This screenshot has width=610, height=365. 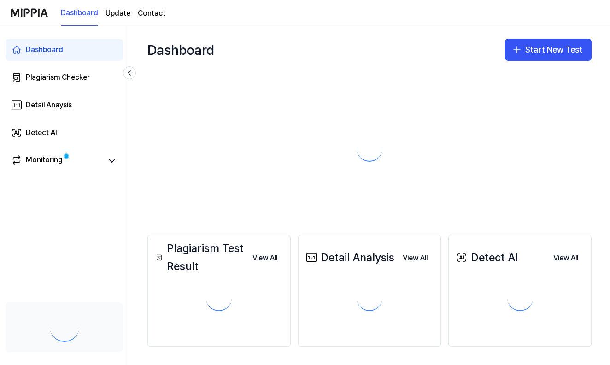 What do you see at coordinates (64, 133) in the screenshot?
I see `a: Detect AI` at bounding box center [64, 133].